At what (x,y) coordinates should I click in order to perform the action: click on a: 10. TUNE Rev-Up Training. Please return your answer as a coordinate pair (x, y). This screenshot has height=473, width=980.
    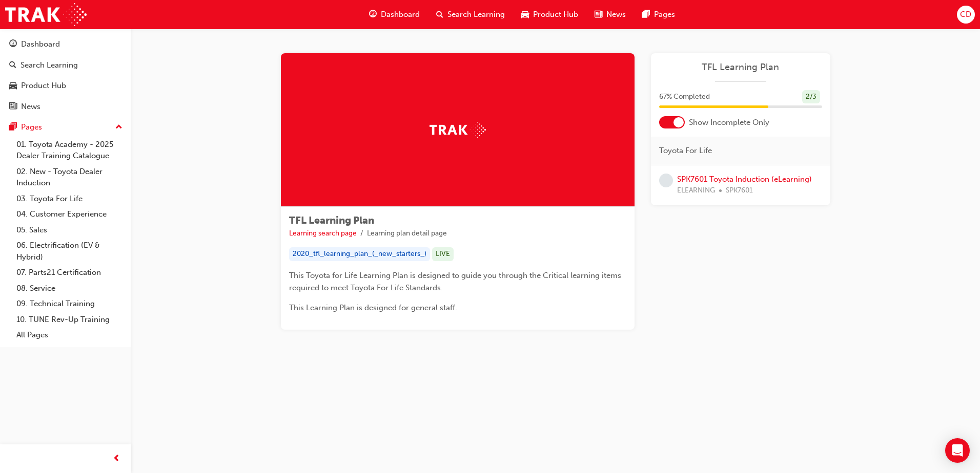
    Looking at the image, I should click on (69, 319).